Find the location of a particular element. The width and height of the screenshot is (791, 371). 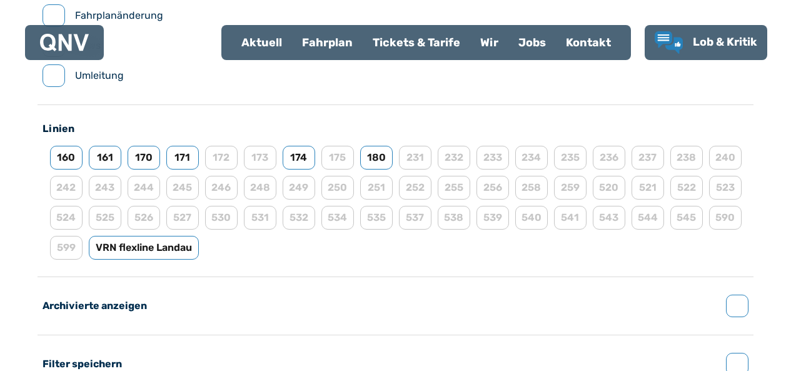

div: Fahrplan is located at coordinates (327, 42).